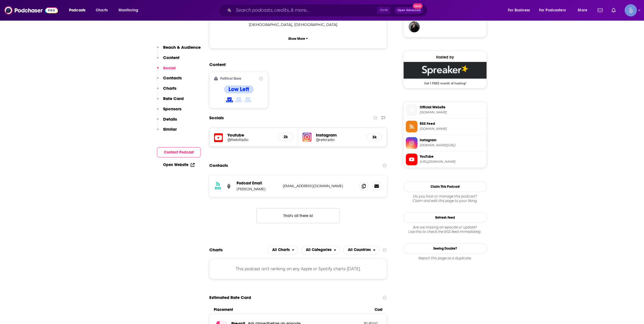 The image size is (644, 324). What do you see at coordinates (414, 27) in the screenshot?
I see `img: JohirMia` at bounding box center [414, 27].